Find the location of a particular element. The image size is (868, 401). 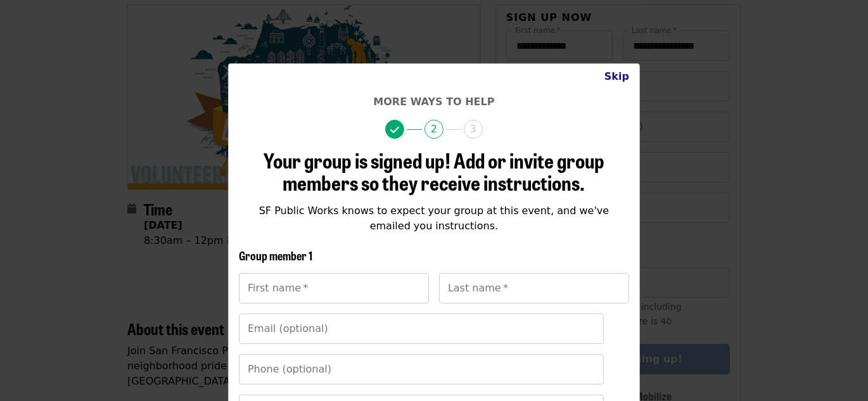

i: check icon is located at coordinates (394, 130).